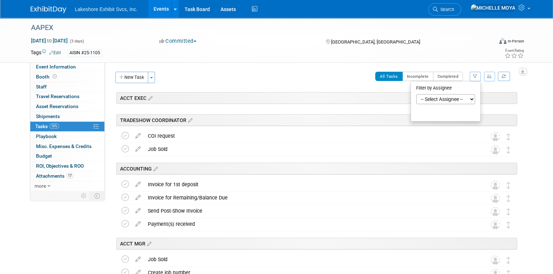  Describe the element at coordinates (316, 120) in the screenshot. I see `div: TRADESHOW COORDINATOR` at that location.